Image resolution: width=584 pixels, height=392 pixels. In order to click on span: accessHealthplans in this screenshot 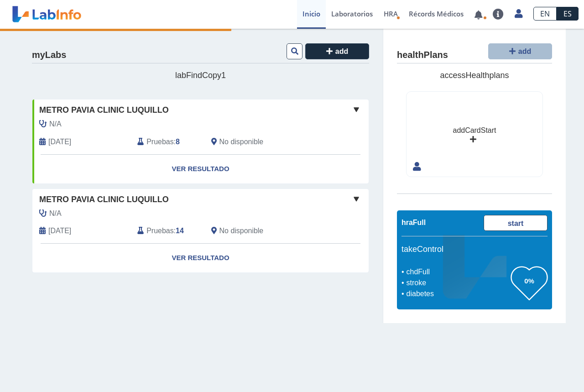, I will do `click(474, 75)`.